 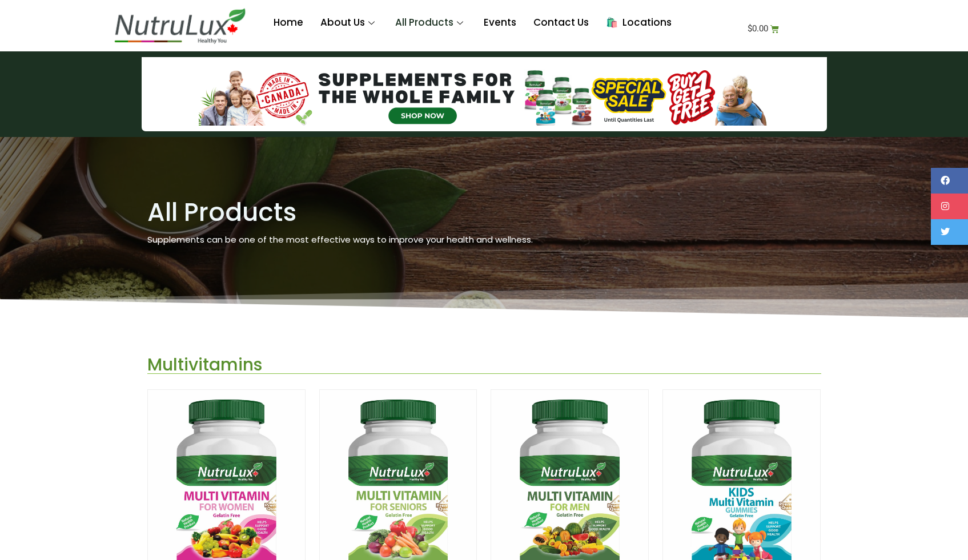 What do you see at coordinates (386, 212) in the screenshot?
I see `h1: All Products` at bounding box center [386, 212].